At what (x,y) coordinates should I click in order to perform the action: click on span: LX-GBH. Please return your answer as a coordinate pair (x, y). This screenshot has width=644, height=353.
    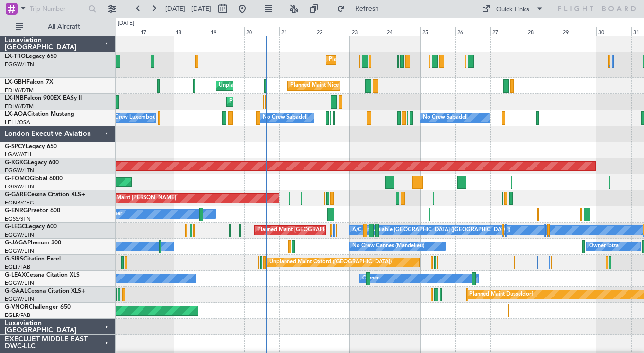
    Looking at the image, I should click on (16, 82).